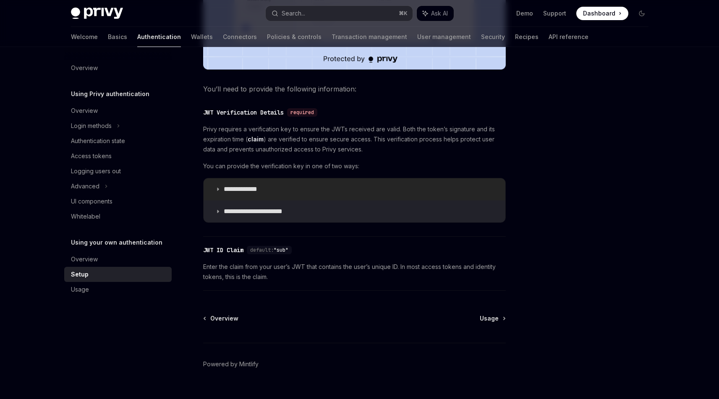 This screenshot has width=719, height=399. I want to click on a: User management, so click(444, 37).